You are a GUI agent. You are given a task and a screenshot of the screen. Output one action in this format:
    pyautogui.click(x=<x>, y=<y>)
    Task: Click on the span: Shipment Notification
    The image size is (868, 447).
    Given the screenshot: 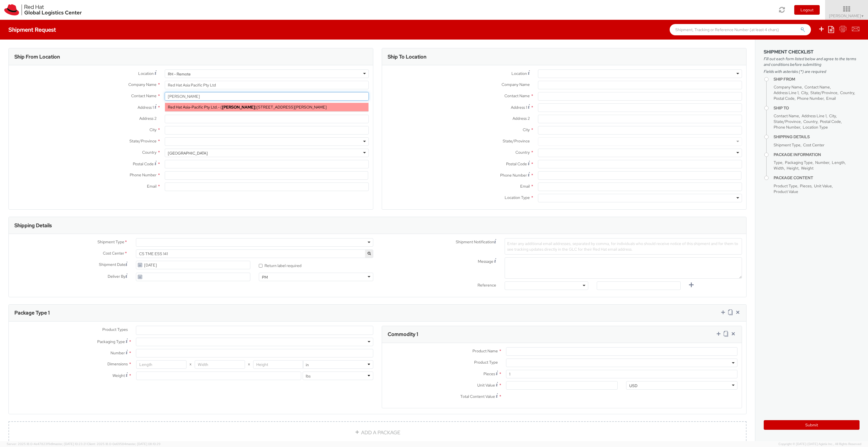 What is the action you would take?
    pyautogui.click(x=475, y=242)
    